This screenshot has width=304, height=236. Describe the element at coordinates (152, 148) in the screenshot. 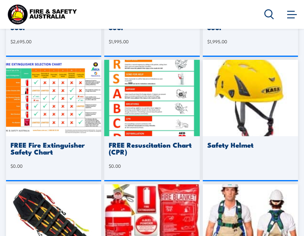

I see `h3: FREE Resuscitation Chart (CPR)` at that location.